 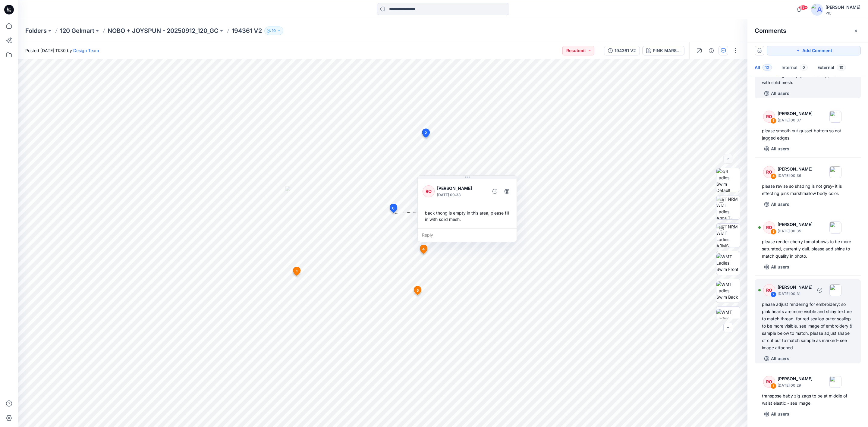 What do you see at coordinates (423, 249) in the screenshot?
I see `span: 4` at bounding box center [423, 249].